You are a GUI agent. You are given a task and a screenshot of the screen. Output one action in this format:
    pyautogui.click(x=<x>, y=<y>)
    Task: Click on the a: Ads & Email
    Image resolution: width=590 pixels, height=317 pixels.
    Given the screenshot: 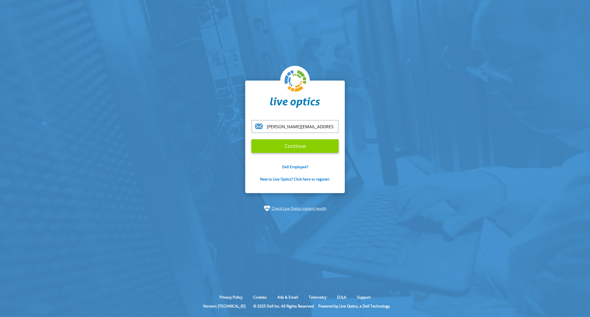 What is the action you would take?
    pyautogui.click(x=288, y=297)
    